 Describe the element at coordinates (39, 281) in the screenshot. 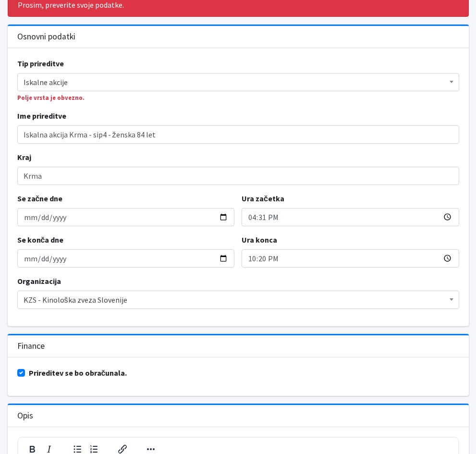

I see `label: Organizacija` at that location.